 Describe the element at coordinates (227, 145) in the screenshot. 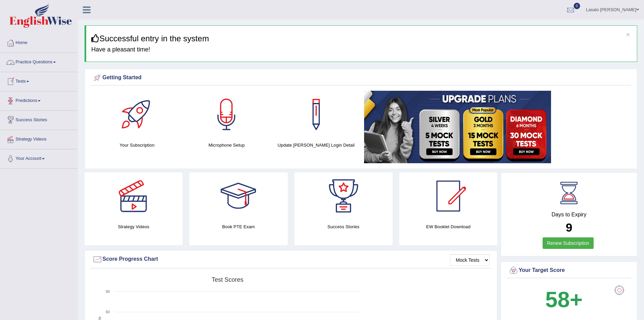

I see `h4: Microphone Setup` at that location.